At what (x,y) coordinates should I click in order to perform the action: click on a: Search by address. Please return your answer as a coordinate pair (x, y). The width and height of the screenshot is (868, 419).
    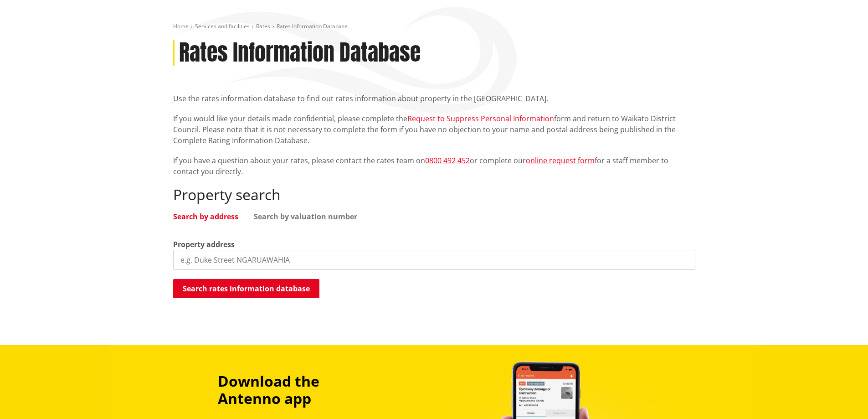
    Looking at the image, I should click on (206, 217).